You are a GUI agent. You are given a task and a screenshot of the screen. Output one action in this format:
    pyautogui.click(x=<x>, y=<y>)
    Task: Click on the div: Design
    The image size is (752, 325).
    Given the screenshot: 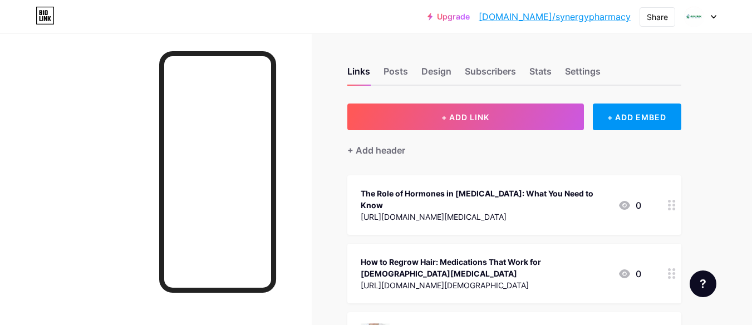 What is the action you would take?
    pyautogui.click(x=437, y=75)
    